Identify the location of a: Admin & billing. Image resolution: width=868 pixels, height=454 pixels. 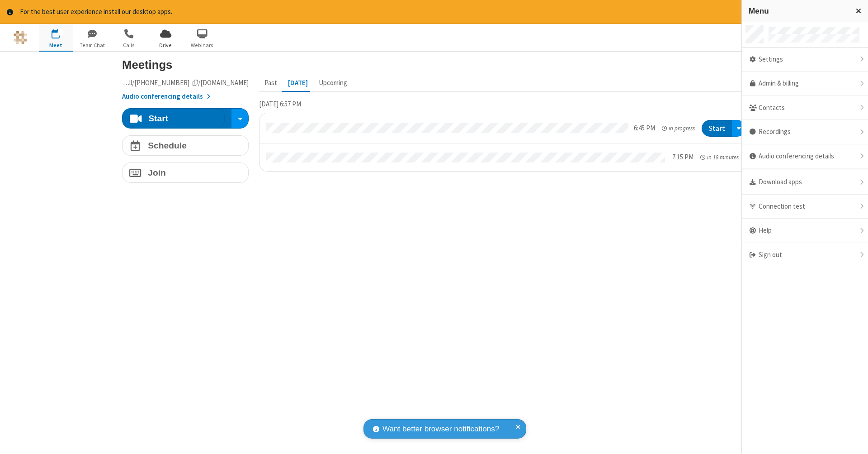
(805, 84).